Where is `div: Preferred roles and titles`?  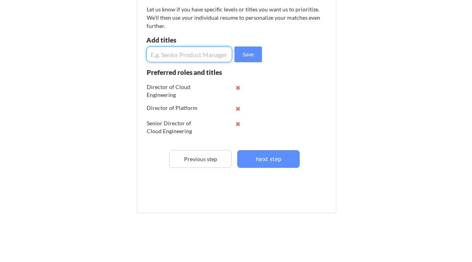
div: Preferred roles and titles is located at coordinates (189, 72).